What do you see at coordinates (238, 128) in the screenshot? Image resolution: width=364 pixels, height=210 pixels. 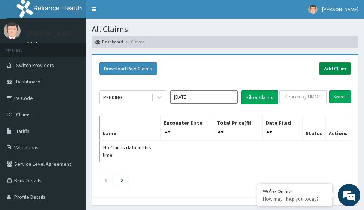 I see `th: Total Price(₦)` at bounding box center [238, 128].